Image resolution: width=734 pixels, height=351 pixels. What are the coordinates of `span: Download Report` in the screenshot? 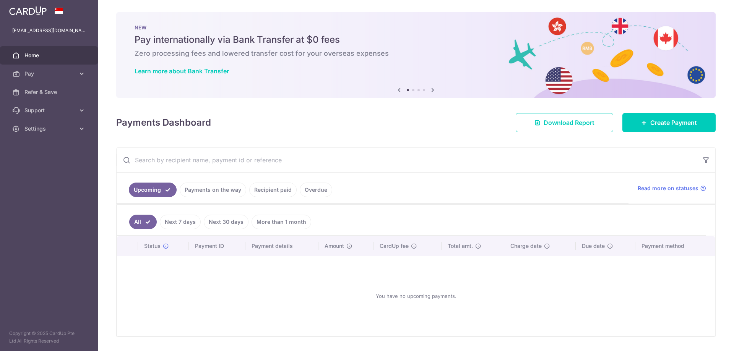 It's located at (569, 123).